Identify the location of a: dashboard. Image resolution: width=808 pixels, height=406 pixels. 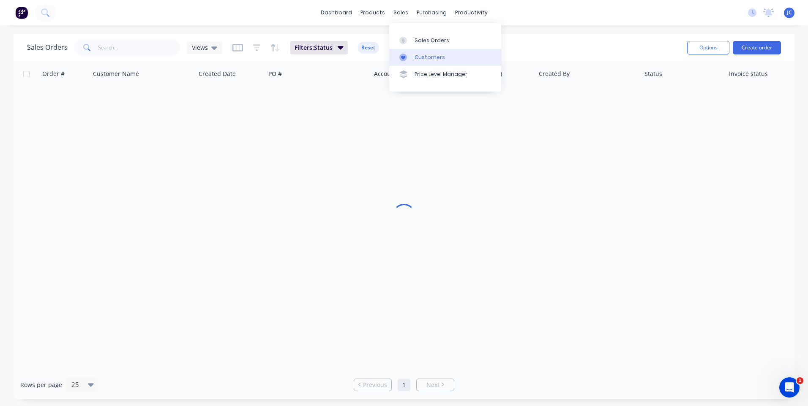
(336, 13).